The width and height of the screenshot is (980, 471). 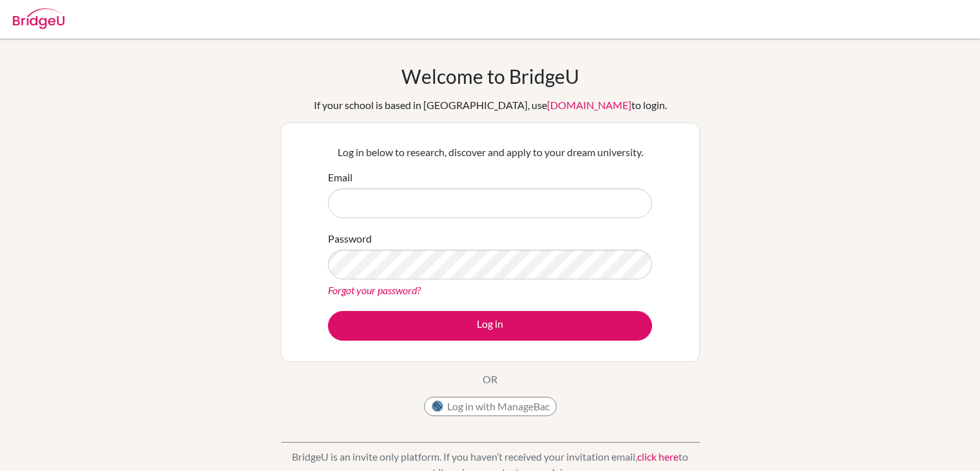 What do you see at coordinates (490, 379) in the screenshot?
I see `p: OR` at bounding box center [490, 379].